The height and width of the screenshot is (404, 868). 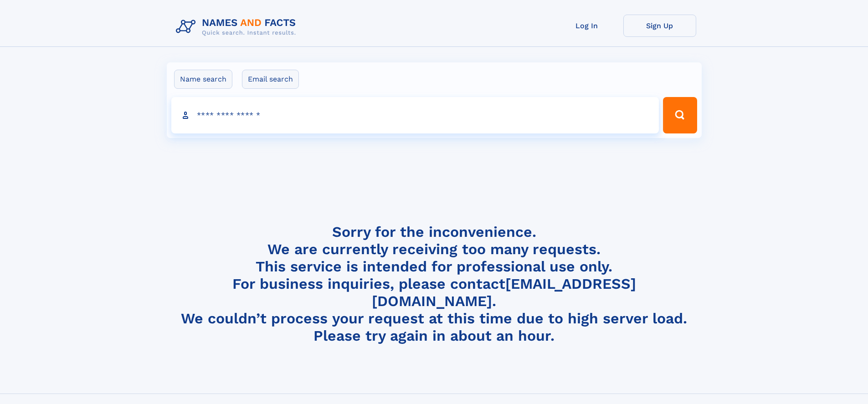 I want to click on img: Logo Names and Facts, so click(x=238, y=27).